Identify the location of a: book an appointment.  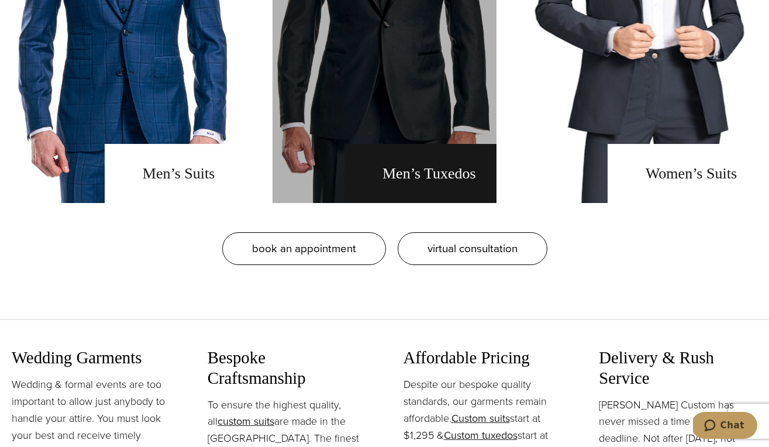
(304, 248).